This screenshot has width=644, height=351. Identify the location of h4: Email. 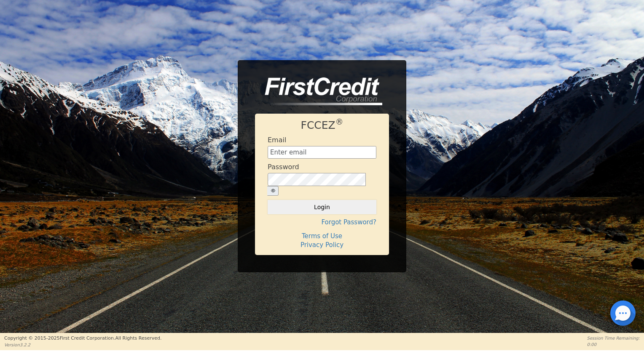
(277, 140).